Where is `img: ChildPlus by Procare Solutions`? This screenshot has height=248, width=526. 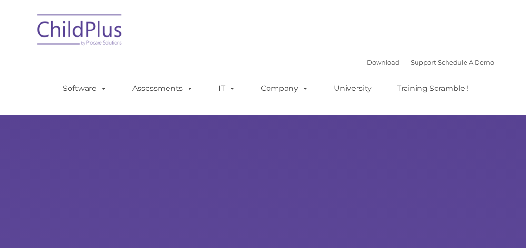 img: ChildPlus by Procare Solutions is located at coordinates (80, 31).